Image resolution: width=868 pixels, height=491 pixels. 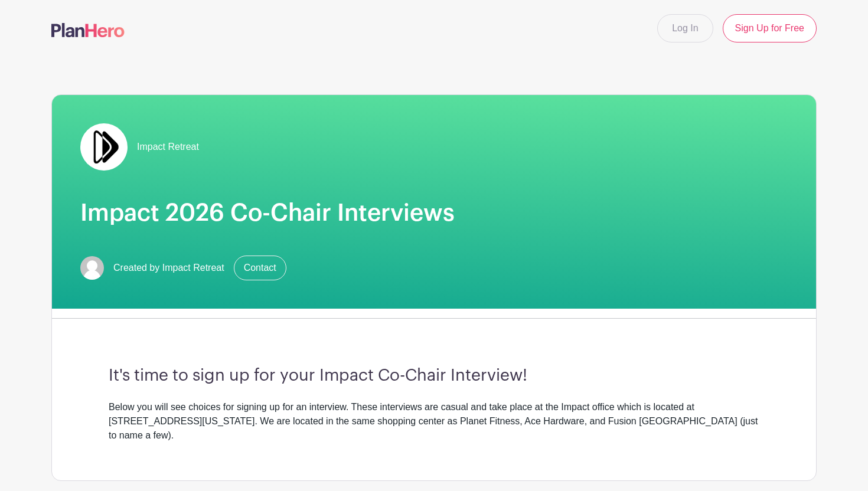 I want to click on img: Double%20Arrow%20Logo.jpg, so click(x=104, y=147).